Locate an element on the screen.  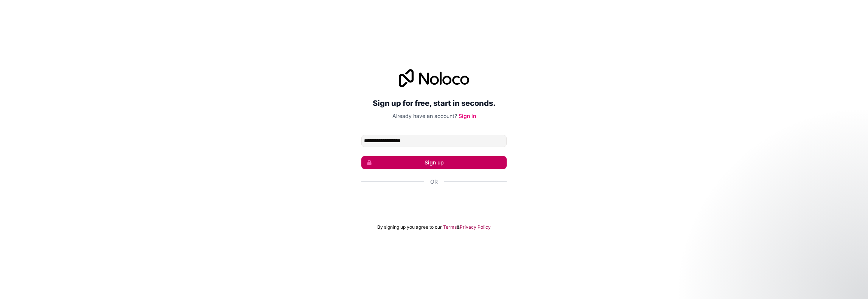
span: Or is located at coordinates (434, 182).